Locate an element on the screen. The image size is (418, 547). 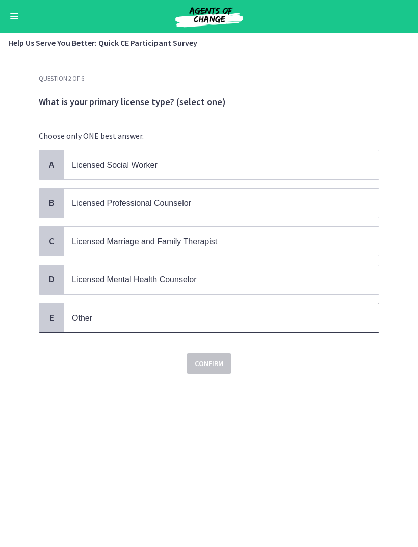
span: E is located at coordinates (51, 318).